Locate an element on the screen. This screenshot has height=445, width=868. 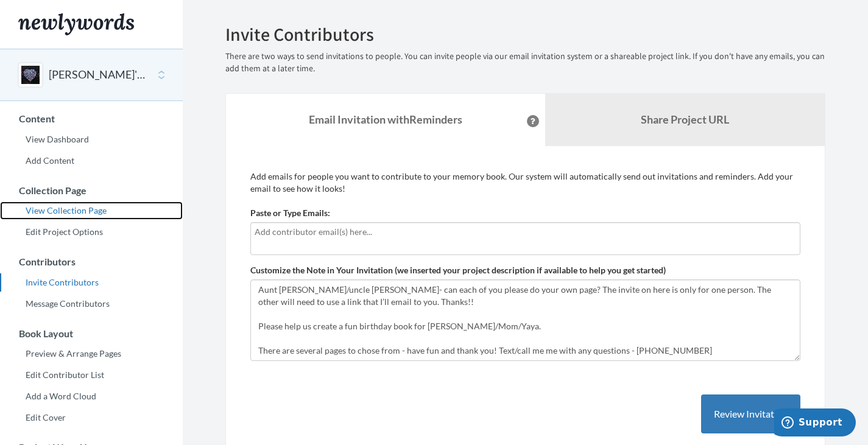
h3: Collection Page is located at coordinates (92, 191).